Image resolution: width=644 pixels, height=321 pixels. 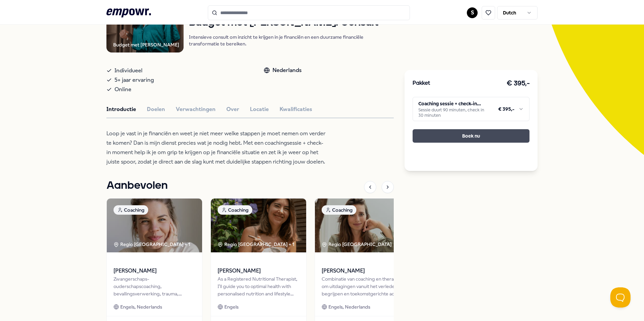 I want to click on button: Verwachtingen, so click(x=196, y=109).